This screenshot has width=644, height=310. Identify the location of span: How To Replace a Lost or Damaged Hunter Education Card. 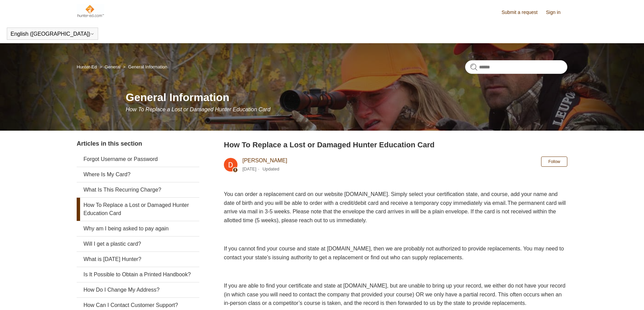
(198, 109).